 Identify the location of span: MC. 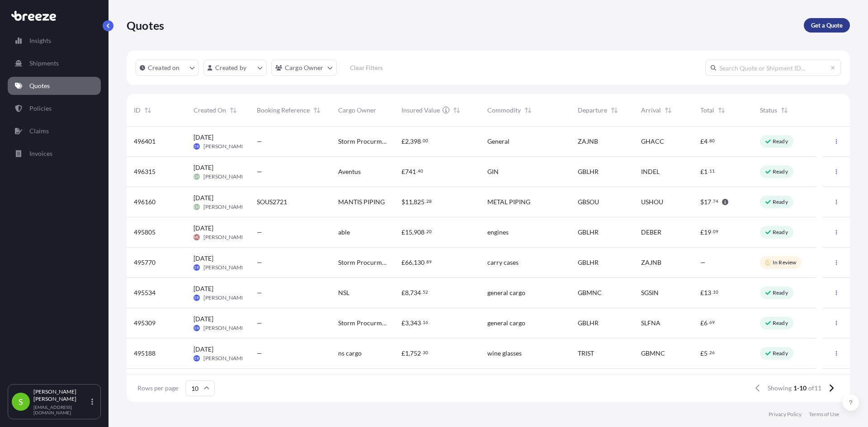
(196, 237).